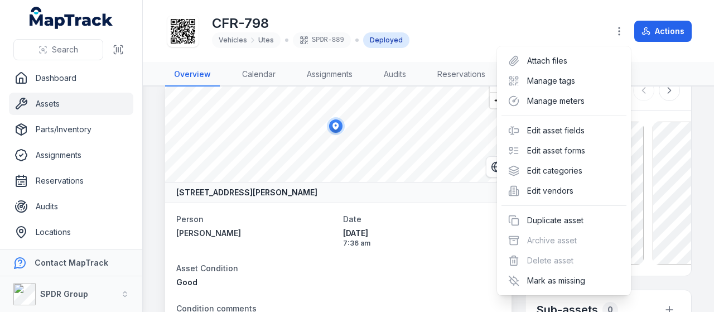 This screenshot has width=714, height=312. What do you see at coordinates (542, 240) in the screenshot?
I see `div: Archive asset` at bounding box center [542, 240].